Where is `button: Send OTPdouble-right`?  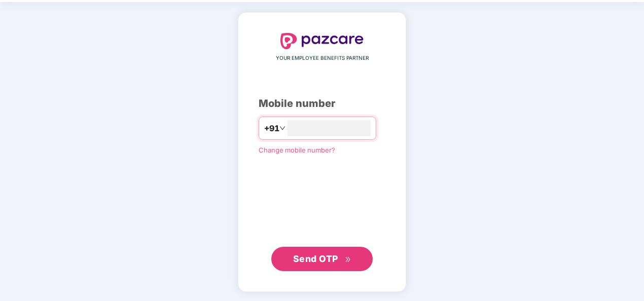
button: Send OTPdouble-right is located at coordinates (322, 259).